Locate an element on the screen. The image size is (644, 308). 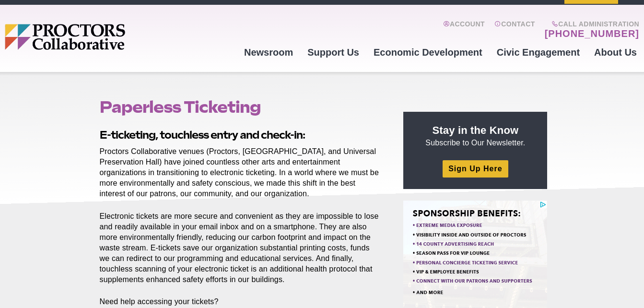
a: Civic Engagement is located at coordinates (538, 53).